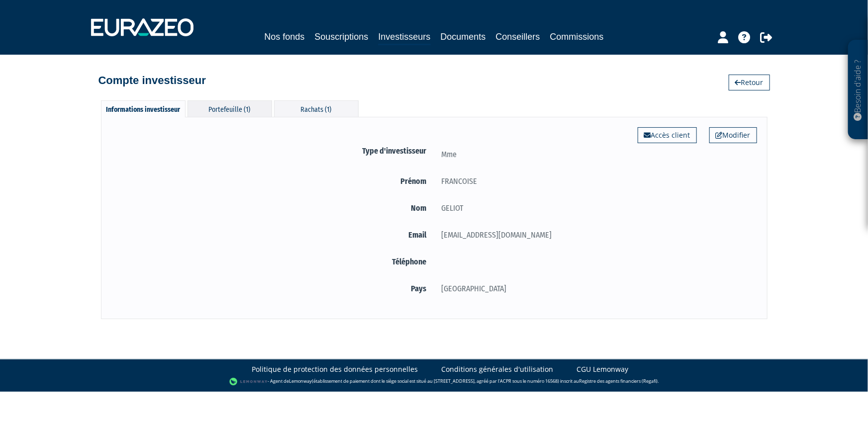 Image resolution: width=868 pixels, height=427 pixels. What do you see at coordinates (618, 381) in the screenshot?
I see `a: Registre des agents financiers (Regafi)` at bounding box center [618, 381].